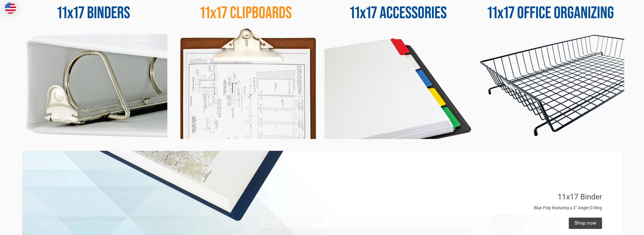  Describe the element at coordinates (580, 197) in the screenshot. I see `p: 11x17 Binder` at that location.